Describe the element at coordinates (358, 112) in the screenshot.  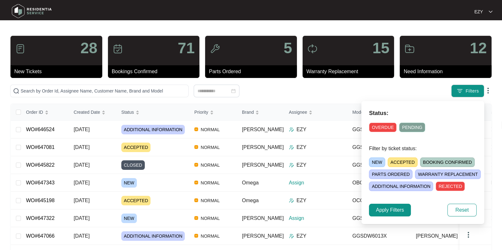
I see `span: Model` at that location.